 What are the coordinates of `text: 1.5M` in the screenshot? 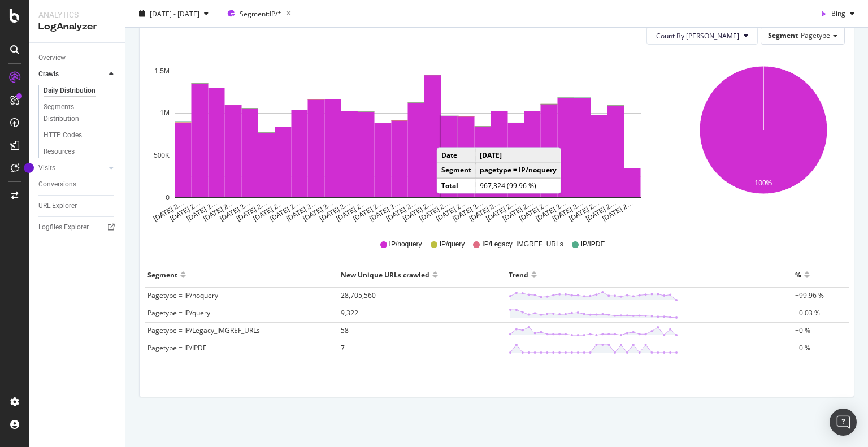 It's located at (162, 71).